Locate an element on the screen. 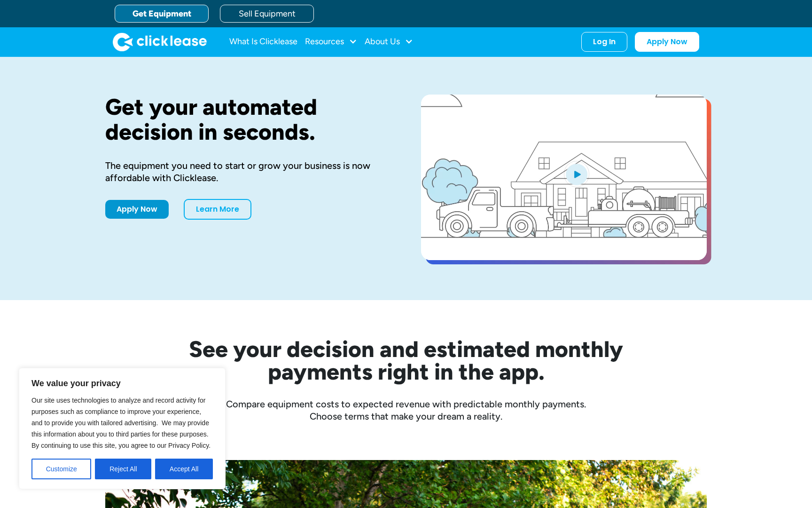 Image resolution: width=812 pixels, height=508 pixels. a: Learn More is located at coordinates (217, 210).